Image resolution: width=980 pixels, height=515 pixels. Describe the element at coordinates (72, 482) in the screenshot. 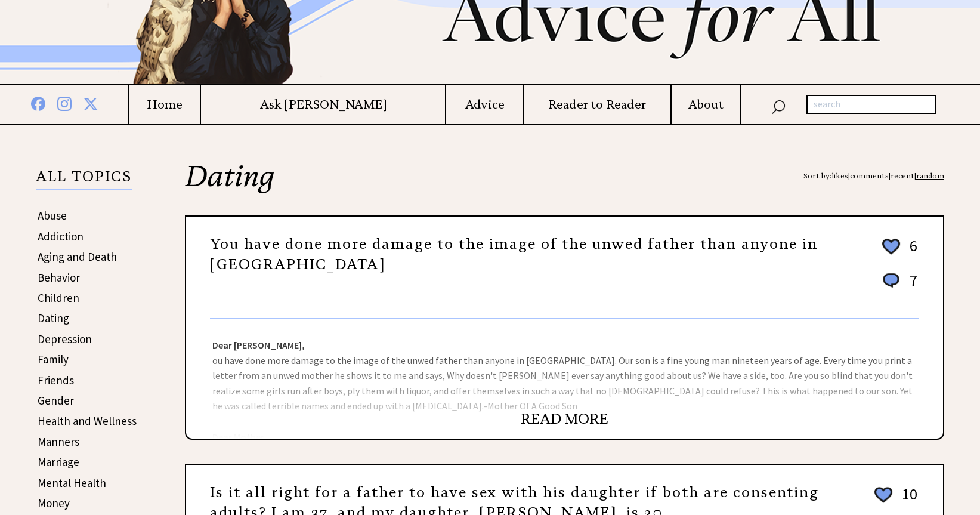

I see `a: Mental Health` at that location.